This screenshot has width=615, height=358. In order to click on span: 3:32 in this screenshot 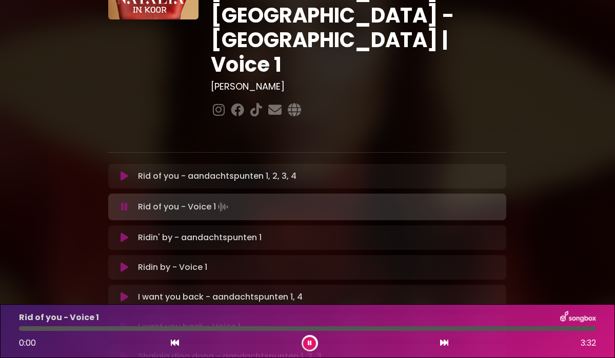, I will do `click(588, 344)`.